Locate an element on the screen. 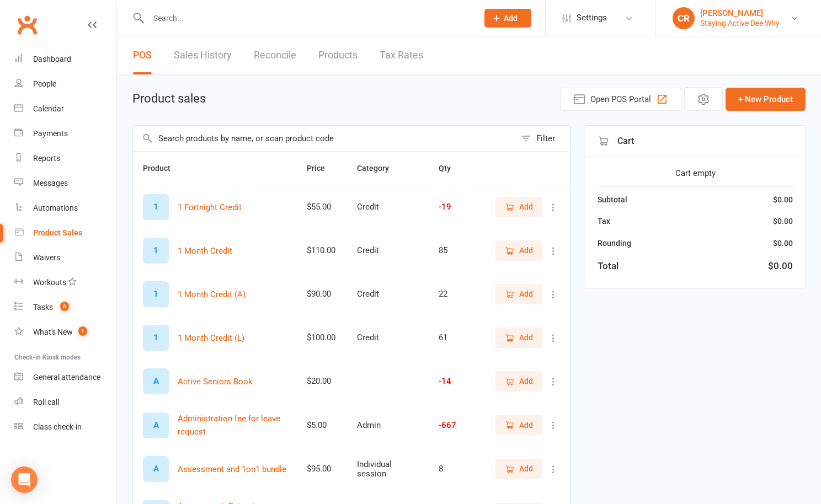  button: Open POS Portal is located at coordinates (621, 99).